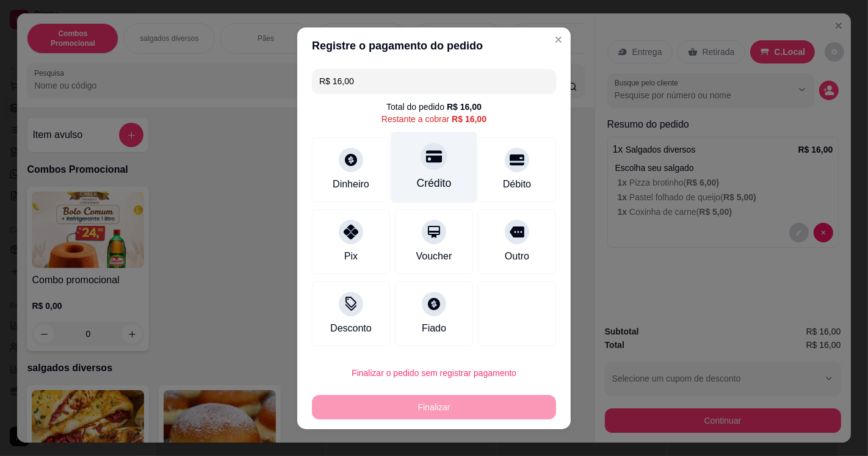 This screenshot has height=456, width=868. I want to click on div: Voucher, so click(434, 257).